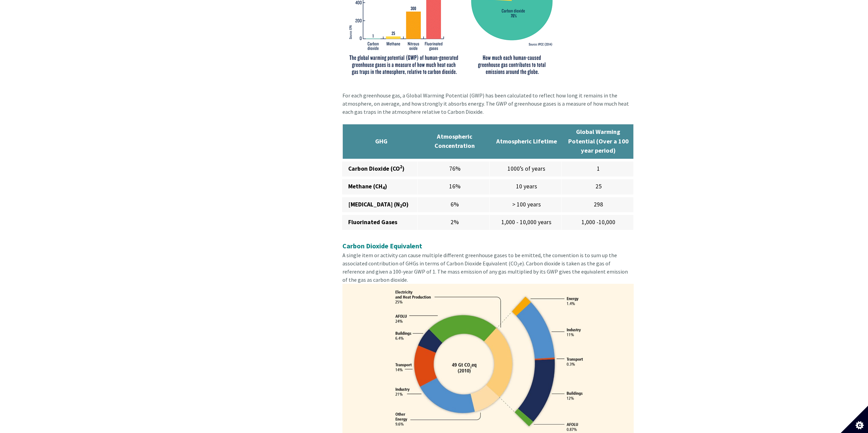 Image resolution: width=868 pixels, height=433 pixels. Describe the element at coordinates (368, 187) in the screenshot. I see `strong: Methane (CH )` at that location.